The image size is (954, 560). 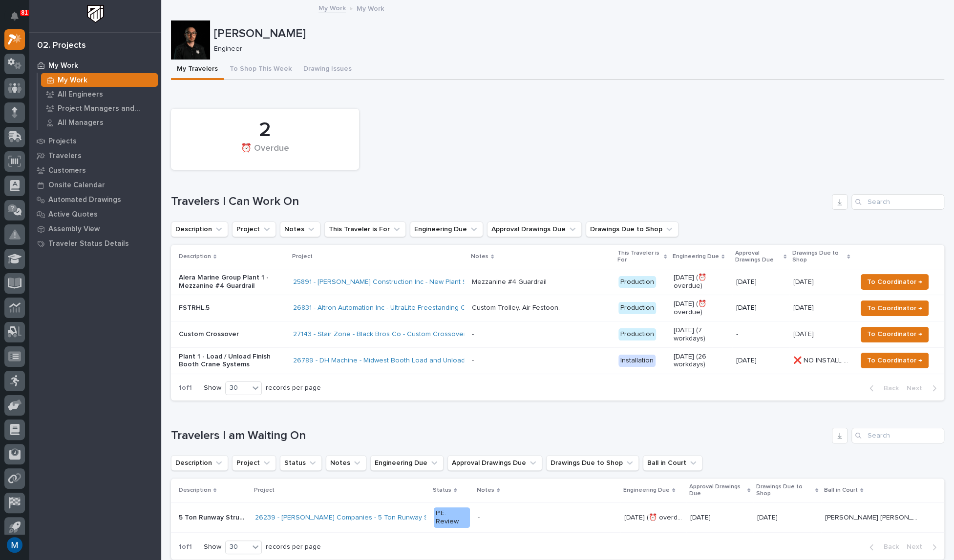 What do you see at coordinates (380, 335) in the screenshot?
I see `a: 27143 - Stair Zone - Black Bros Co - Custom Crossover` at bounding box center [380, 335].